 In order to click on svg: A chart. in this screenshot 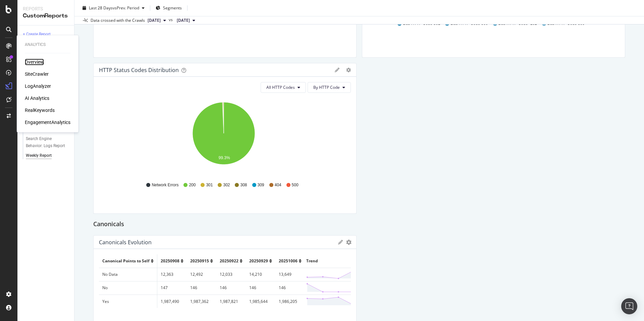, I will do `click(223, 137)`.